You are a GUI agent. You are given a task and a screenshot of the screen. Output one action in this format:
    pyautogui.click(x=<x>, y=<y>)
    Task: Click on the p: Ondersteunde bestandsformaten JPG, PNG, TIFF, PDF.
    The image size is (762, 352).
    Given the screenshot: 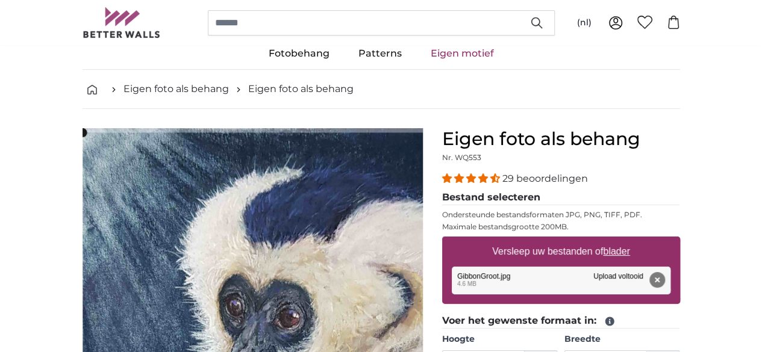 What is the action you would take?
    pyautogui.click(x=561, y=215)
    